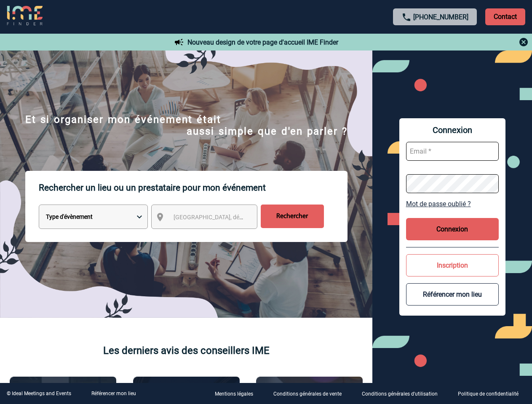  Describe the element at coordinates (114, 394) in the screenshot. I see `a: Référencer mon lieu` at that location.